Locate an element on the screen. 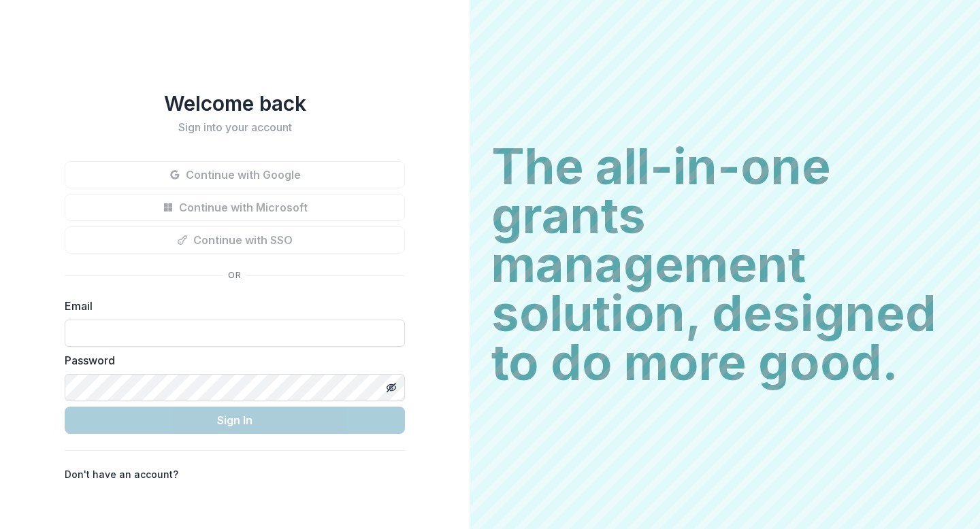  label: Password is located at coordinates (231, 360).